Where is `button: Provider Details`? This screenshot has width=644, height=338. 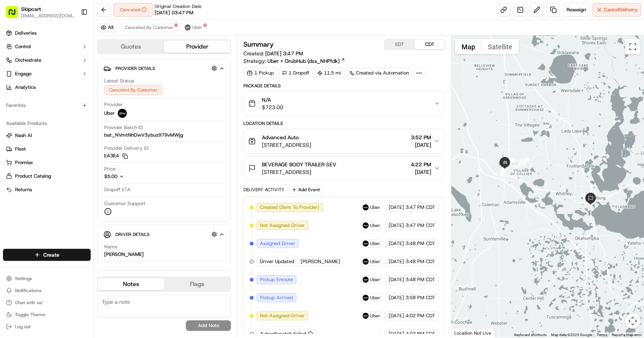 button: Provider Details is located at coordinates (164, 68).